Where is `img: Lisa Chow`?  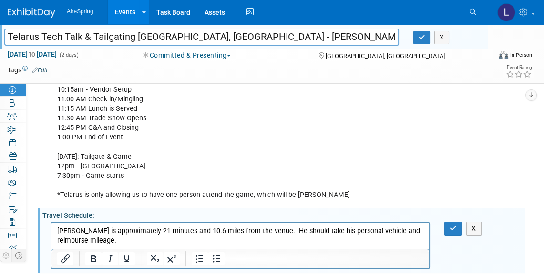 img: Lisa Chow is located at coordinates (506, 12).